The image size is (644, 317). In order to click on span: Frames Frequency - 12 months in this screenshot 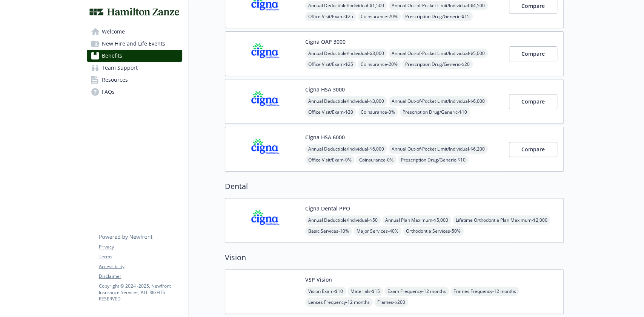, I will do `click(485, 291)`.